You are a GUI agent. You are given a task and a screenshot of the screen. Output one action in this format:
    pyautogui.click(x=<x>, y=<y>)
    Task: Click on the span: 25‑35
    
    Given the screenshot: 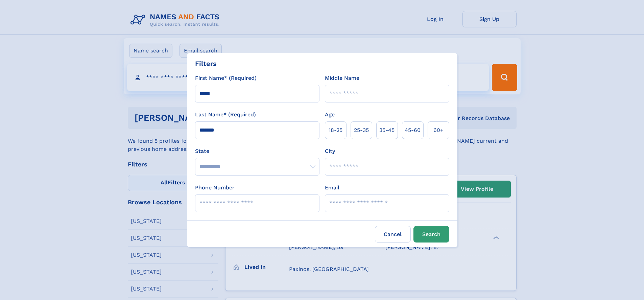 What is the action you would take?
    pyautogui.click(x=361, y=130)
    